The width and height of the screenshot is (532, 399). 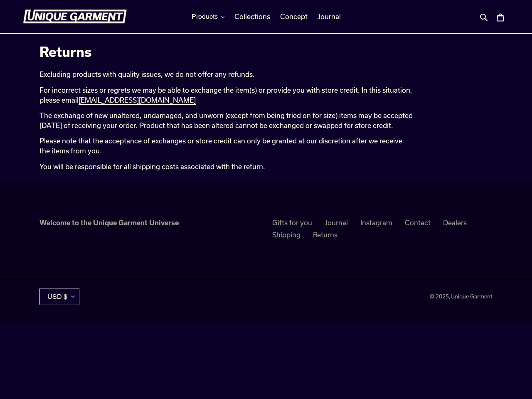 I want to click on p: The exchange of new unaltered, undamaged, and unworn (except from being tried on for size) items ..., so click(x=227, y=121).